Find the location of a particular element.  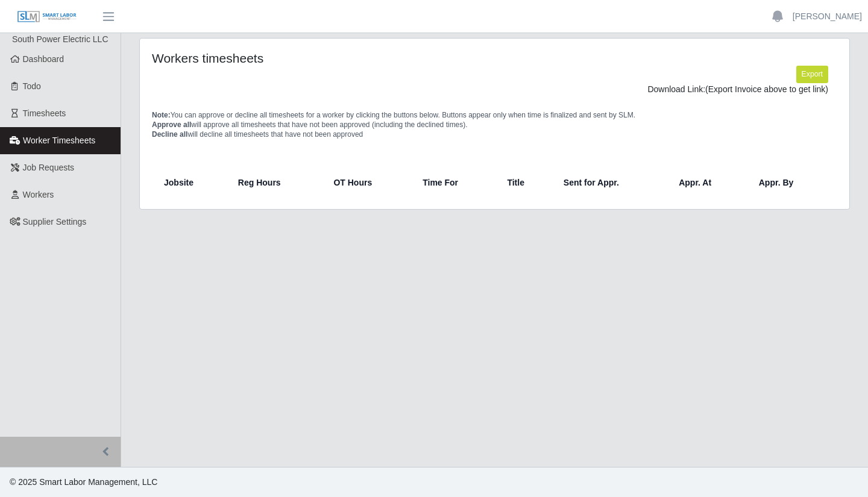

span: Job Requests is located at coordinates (49, 168).